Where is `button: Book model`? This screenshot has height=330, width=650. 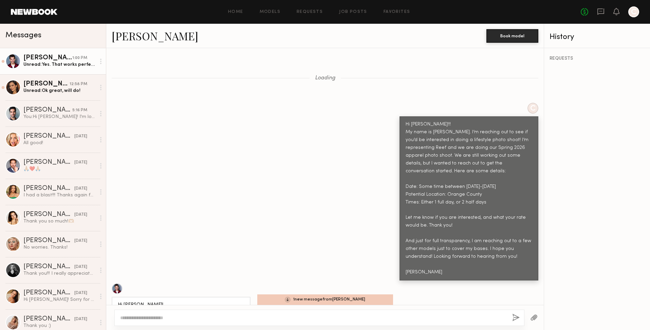 button: Book model is located at coordinates (513, 36).